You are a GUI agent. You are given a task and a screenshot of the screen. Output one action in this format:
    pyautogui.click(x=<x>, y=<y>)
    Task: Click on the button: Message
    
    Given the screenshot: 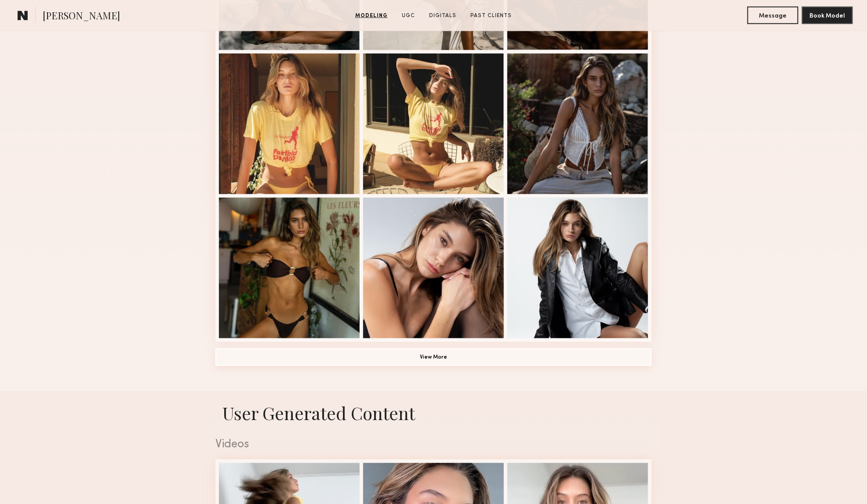 What is the action you would take?
    pyautogui.click(x=773, y=15)
    